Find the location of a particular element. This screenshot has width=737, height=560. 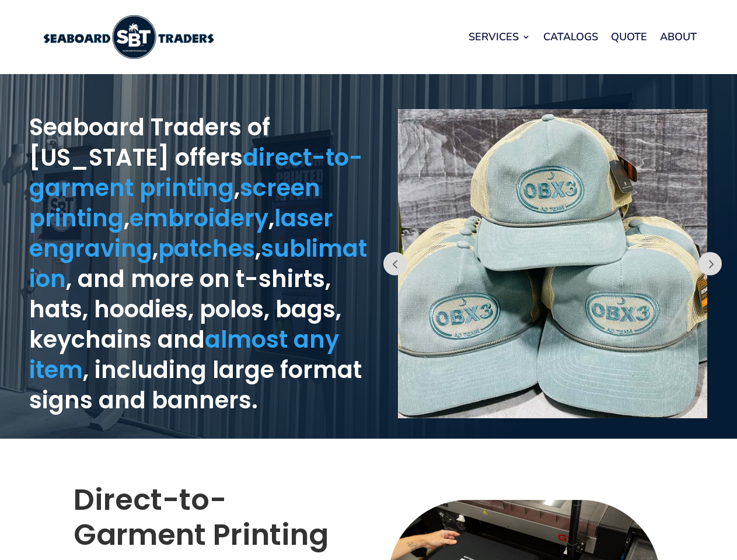

img: embroidered hats is located at coordinates (553, 264).